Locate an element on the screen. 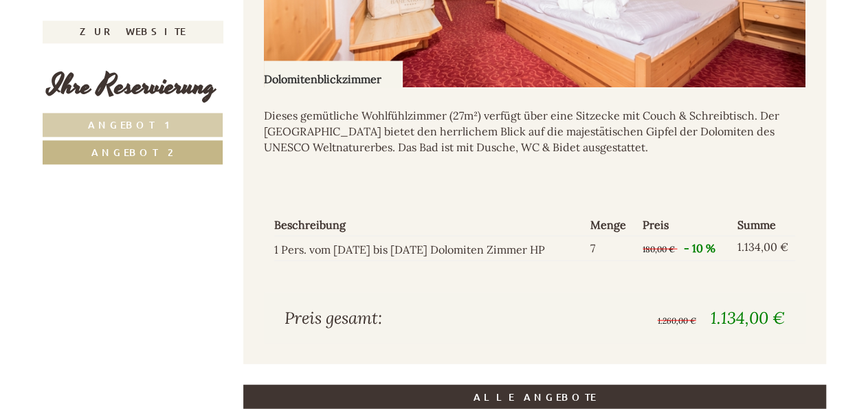 This screenshot has width=868, height=409. p: Dieses gemütliche Wohlfühlzimmer (27m²) verfügt über eine Sitzecke mit Couch & Schreibtisch. Der ... is located at coordinates (534, 131).